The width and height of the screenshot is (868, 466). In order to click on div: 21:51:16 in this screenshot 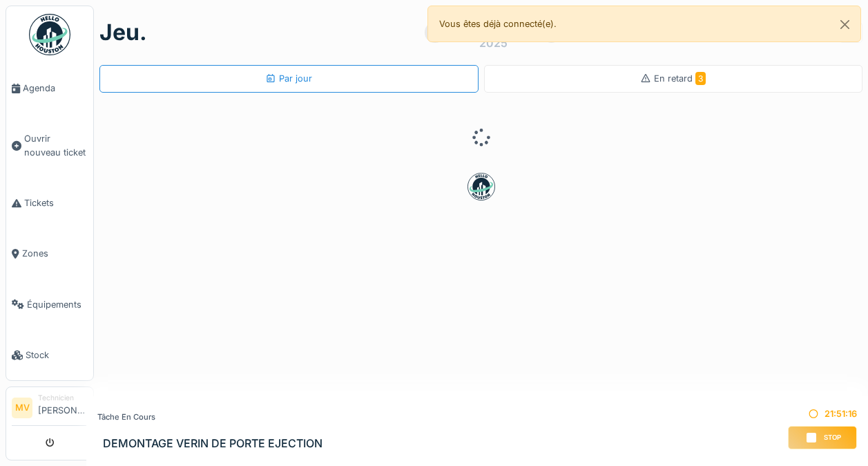, I will do `click(823, 413)`.